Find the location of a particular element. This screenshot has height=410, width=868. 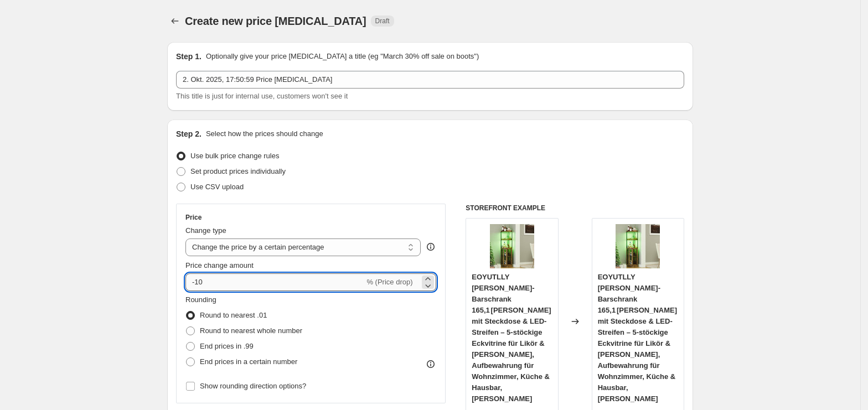

span: Use bulk price change rules is located at coordinates (235, 155).